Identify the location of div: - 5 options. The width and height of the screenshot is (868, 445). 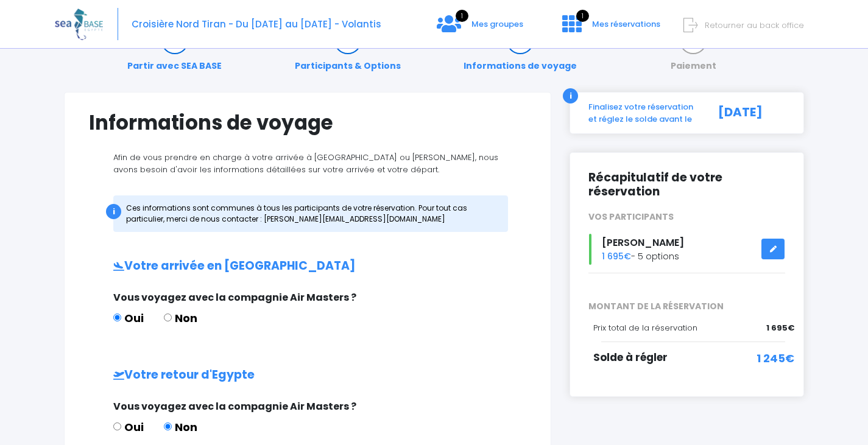
(686, 249).